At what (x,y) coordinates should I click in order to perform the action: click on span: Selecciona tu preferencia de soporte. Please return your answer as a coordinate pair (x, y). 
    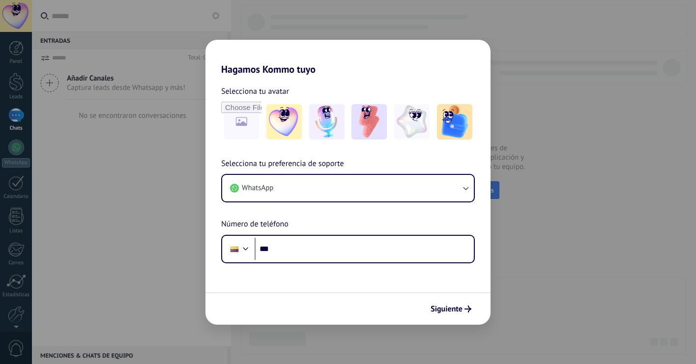
    Looking at the image, I should click on (283, 164).